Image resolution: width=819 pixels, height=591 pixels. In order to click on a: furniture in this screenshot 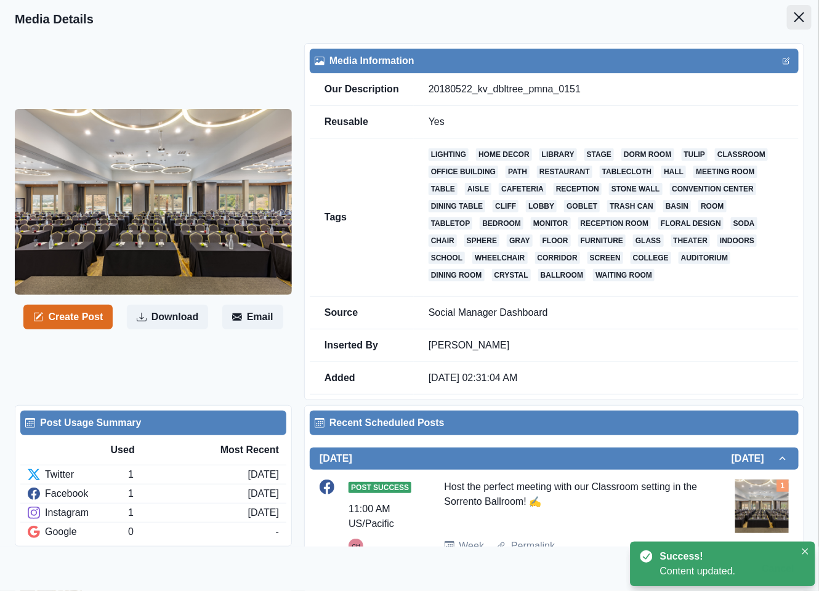, I will do `click(601, 241)`.